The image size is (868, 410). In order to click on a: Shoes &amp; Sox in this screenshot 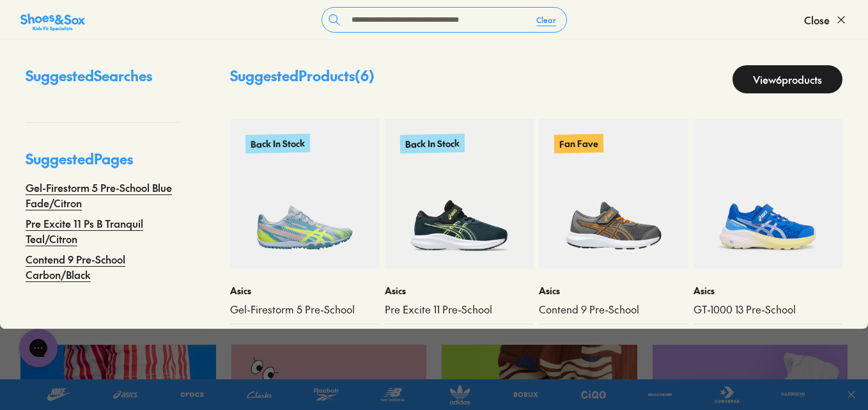, I will do `click(52, 19)`.